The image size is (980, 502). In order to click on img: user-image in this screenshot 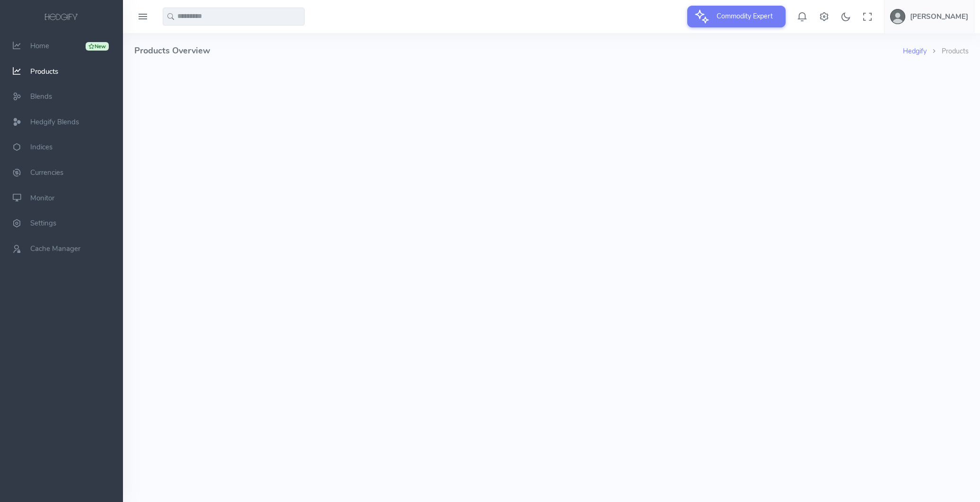, I will do `click(898, 16)`.